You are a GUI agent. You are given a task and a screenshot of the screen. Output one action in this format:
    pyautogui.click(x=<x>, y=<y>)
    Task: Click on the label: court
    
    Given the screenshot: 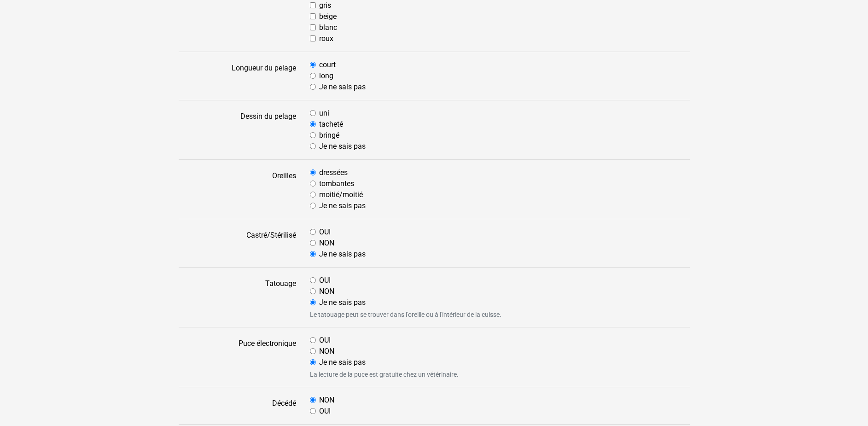 What is the action you would take?
    pyautogui.click(x=327, y=65)
    